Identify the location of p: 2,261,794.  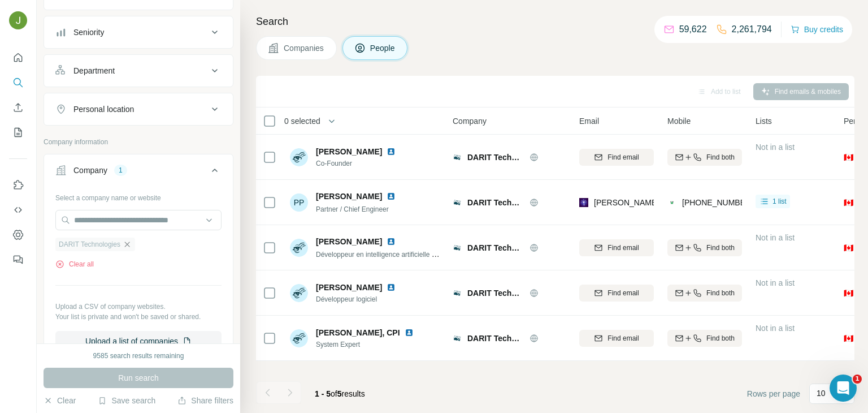
(752, 29).